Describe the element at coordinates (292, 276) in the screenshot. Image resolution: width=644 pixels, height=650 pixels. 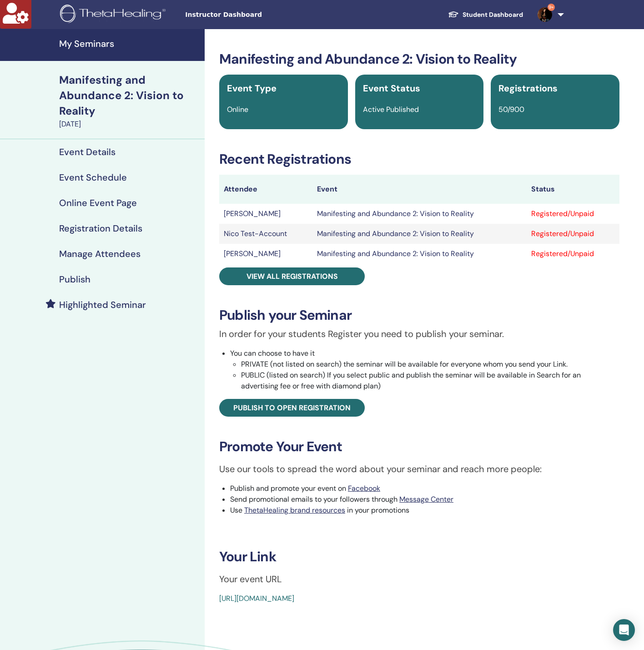
I see `span: View all registrations` at that location.